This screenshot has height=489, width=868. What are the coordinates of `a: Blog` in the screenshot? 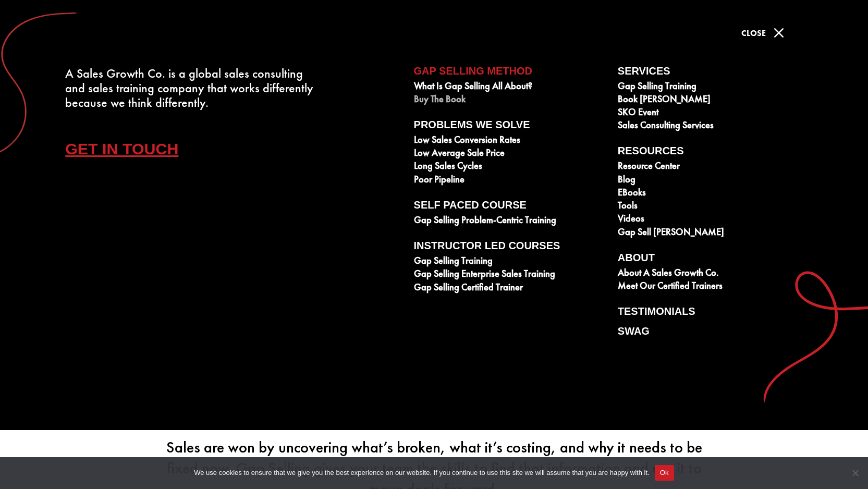 It's located at (714, 181).